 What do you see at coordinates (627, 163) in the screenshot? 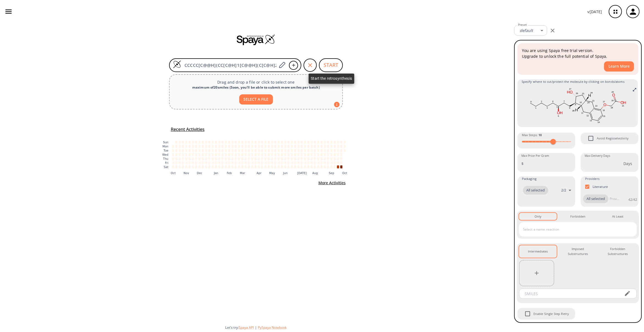
I see `p: Days` at bounding box center [627, 163].